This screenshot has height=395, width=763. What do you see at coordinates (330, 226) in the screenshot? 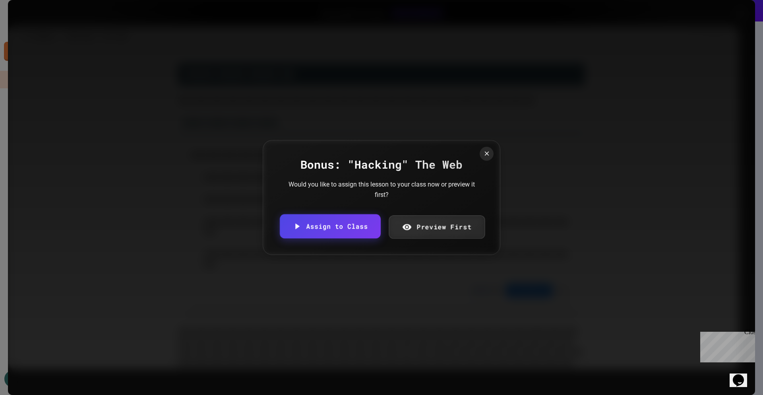
I see `a: Assign to Class` at bounding box center [330, 226].